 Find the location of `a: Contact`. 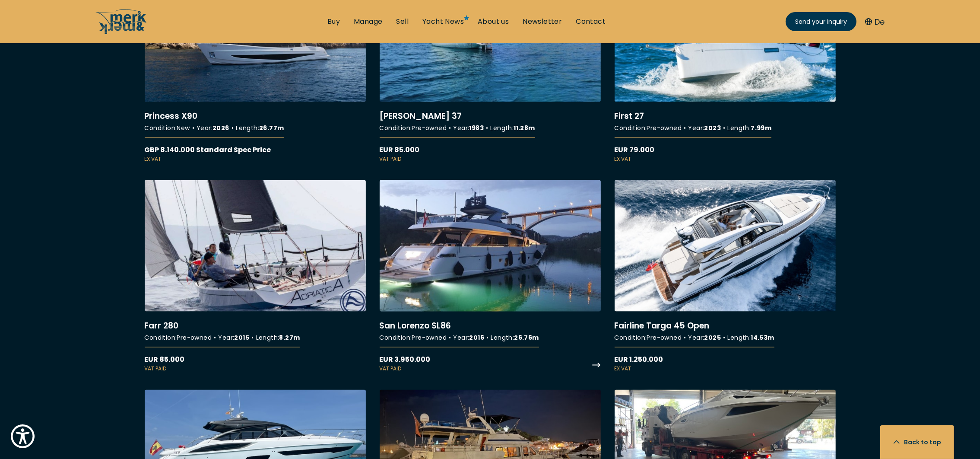

a: Contact is located at coordinates (590, 22).